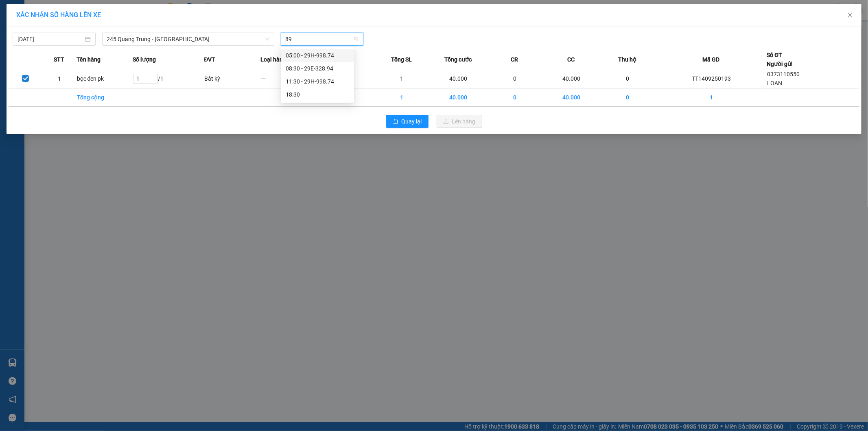 The width and height of the screenshot is (868, 431). What do you see at coordinates (402, 59) in the screenshot?
I see `span: Tổng SL` at bounding box center [402, 59].